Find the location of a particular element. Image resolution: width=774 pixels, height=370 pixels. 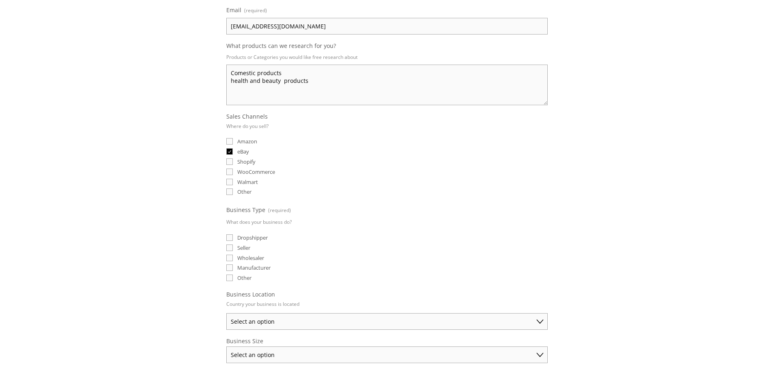

span: eBay is located at coordinates (243, 152).